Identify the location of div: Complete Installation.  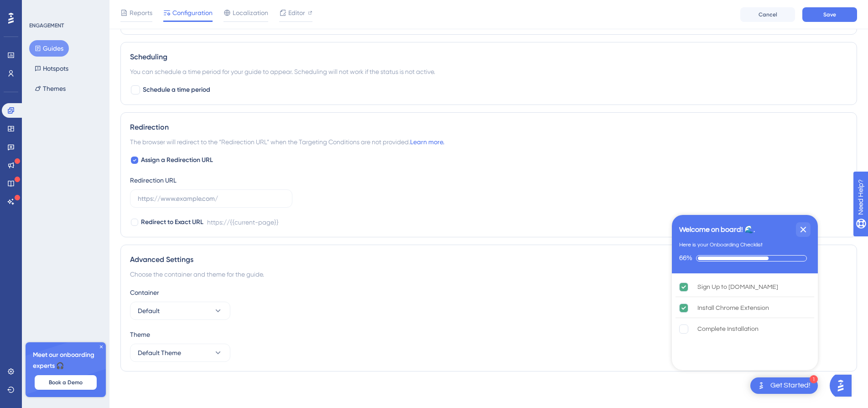
(728, 329).